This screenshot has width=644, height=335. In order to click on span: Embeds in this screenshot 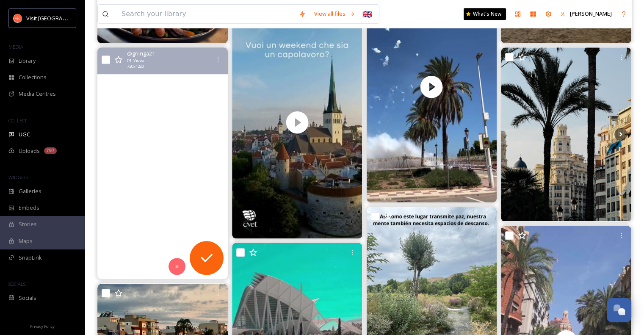, I will do `click(29, 208)`.